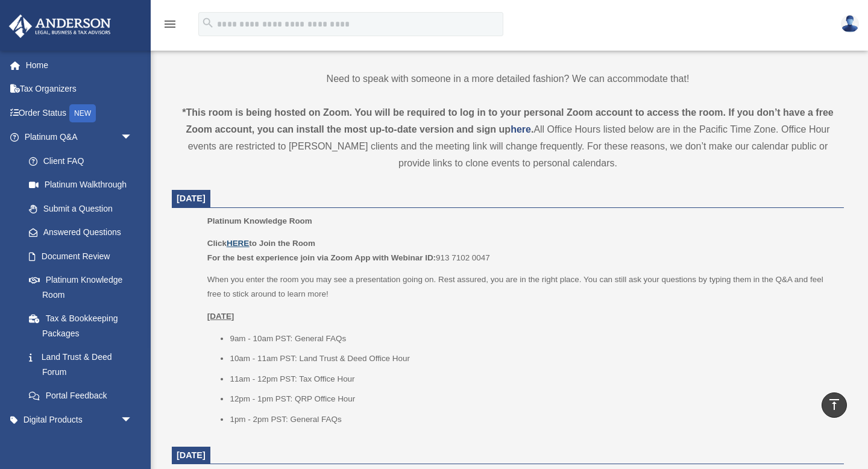  What do you see at coordinates (80, 89) in the screenshot?
I see `a: Tax Organizers` at bounding box center [80, 89].